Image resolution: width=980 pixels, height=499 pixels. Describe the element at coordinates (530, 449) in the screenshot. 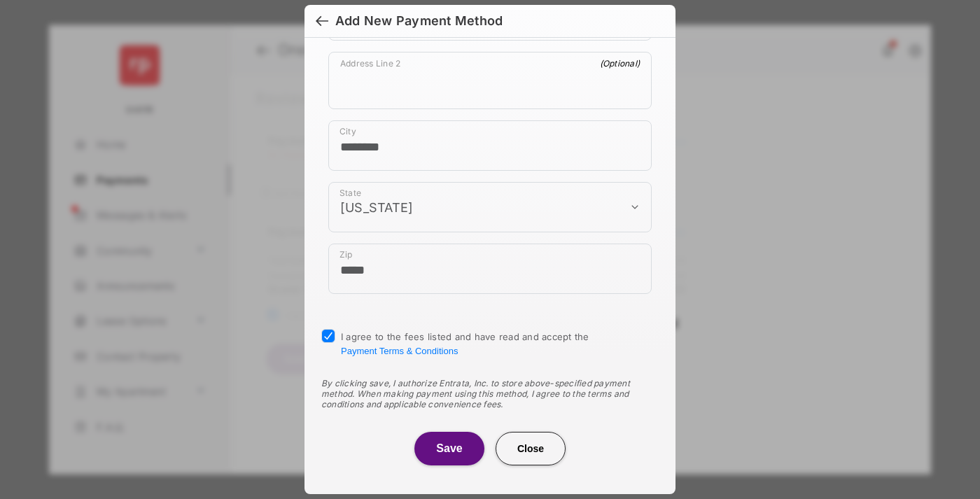

I see `button: Close` at that location.